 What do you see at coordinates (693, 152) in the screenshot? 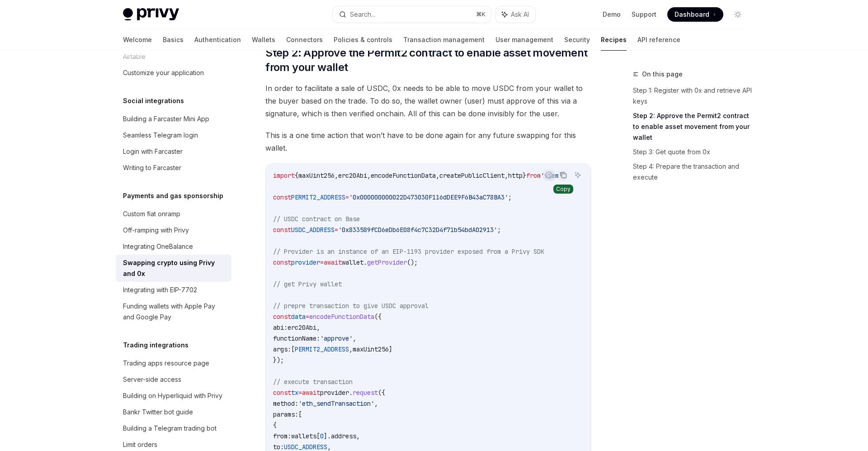
I see `a: Step 3: Get quote from 0x` at bounding box center [693, 152].